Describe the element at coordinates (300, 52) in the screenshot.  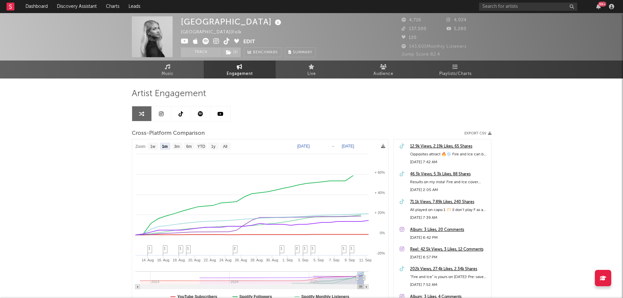
I see `button: Summary` at that location.